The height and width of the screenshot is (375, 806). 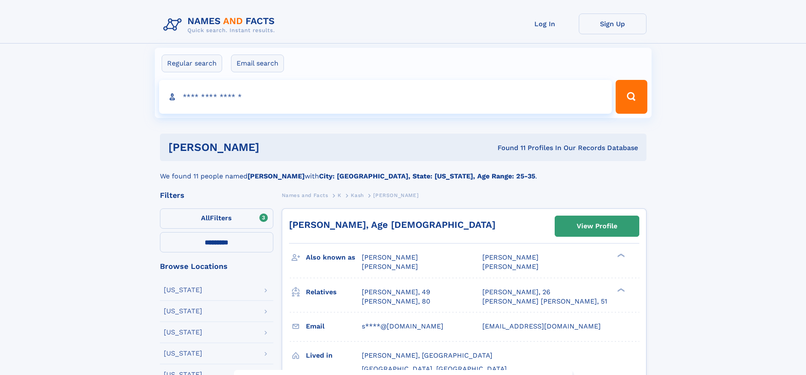 What do you see at coordinates (334, 258) in the screenshot?
I see `h3: Also known as` at bounding box center [334, 258].